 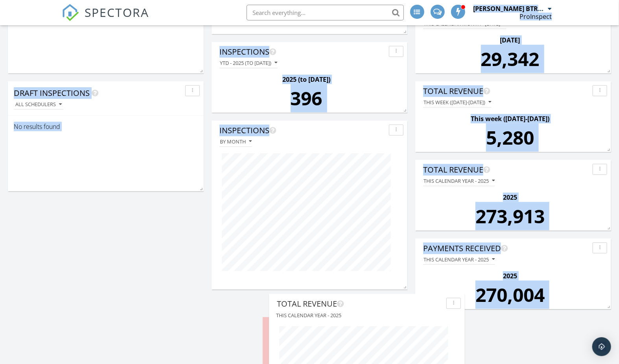 I want to click on div: Payments Received, so click(x=506, y=248).